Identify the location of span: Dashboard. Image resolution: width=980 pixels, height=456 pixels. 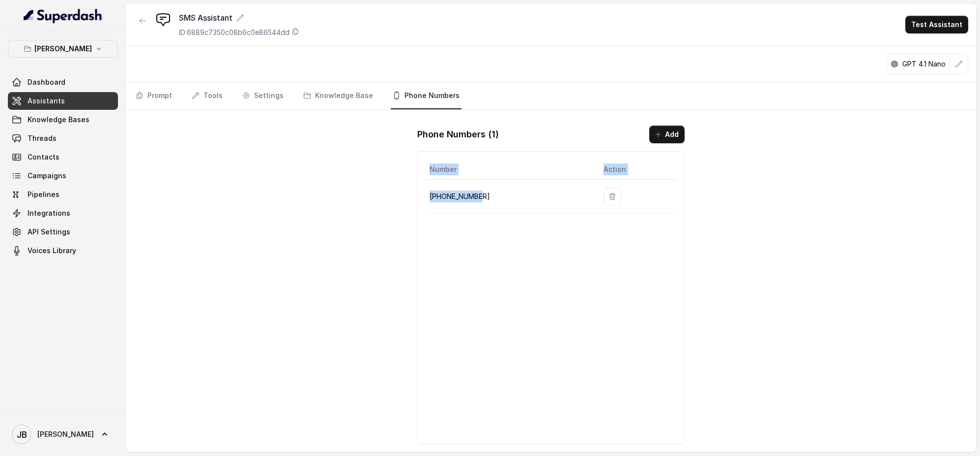
(46, 82).